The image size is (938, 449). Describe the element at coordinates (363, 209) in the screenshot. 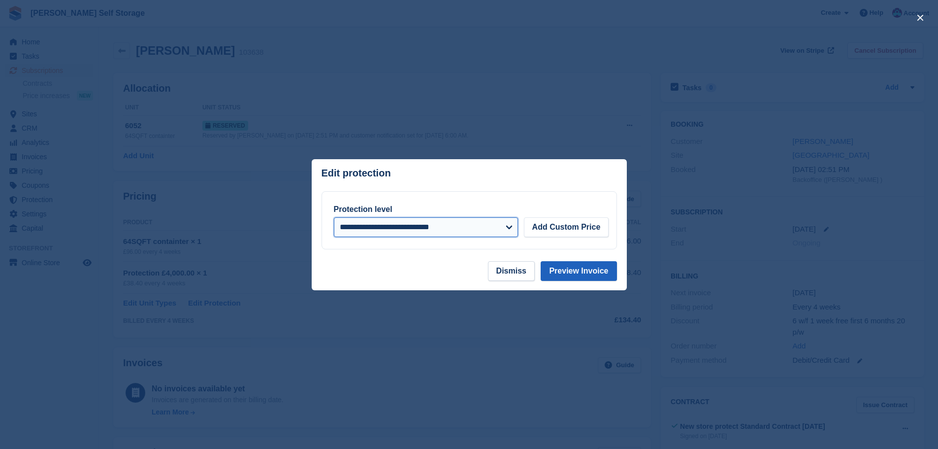

I see `label: Protection level` at that location.